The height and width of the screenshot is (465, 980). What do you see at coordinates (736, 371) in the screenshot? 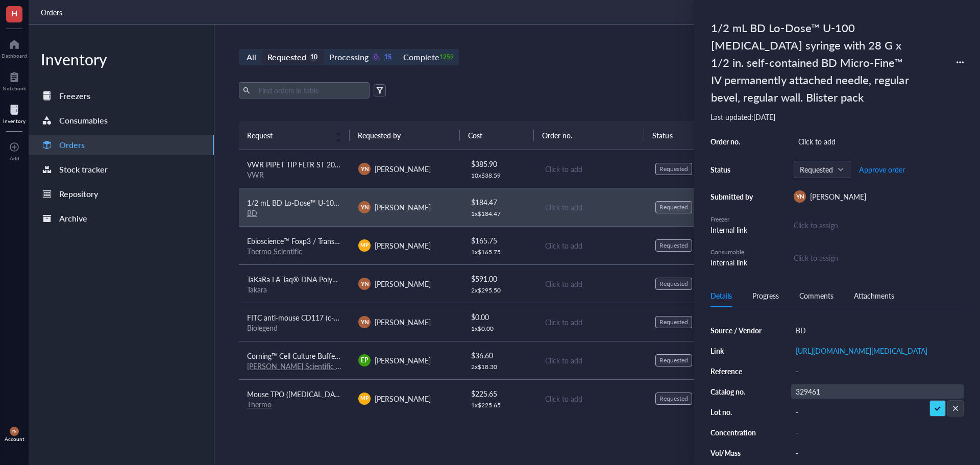
I see `div: Reference` at bounding box center [736, 371].